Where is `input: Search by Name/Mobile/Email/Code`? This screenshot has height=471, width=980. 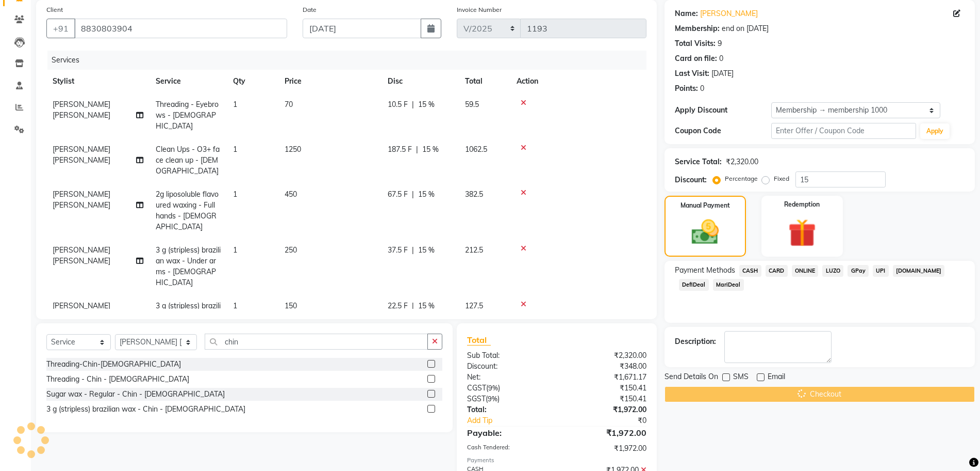 input: Search by Name/Mobile/Email/Code is located at coordinates (181, 28).